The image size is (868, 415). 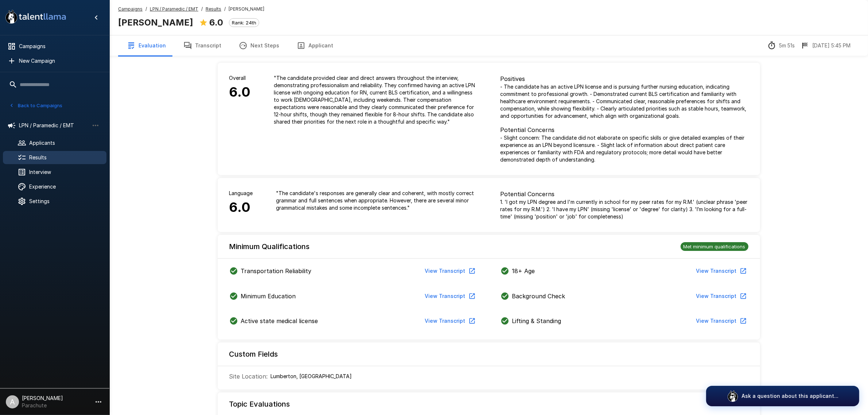 What do you see at coordinates (375, 100) in the screenshot?
I see `p: " The candidate provided clear and direct answers throughout the interview, demonstrating profess...` at bounding box center [375, 100].